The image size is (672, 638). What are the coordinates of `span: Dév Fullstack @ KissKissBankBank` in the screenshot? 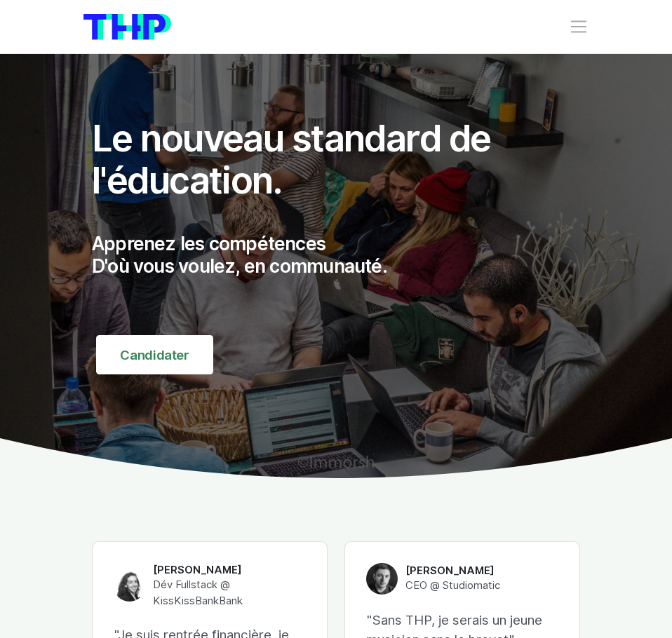 It's located at (198, 593).